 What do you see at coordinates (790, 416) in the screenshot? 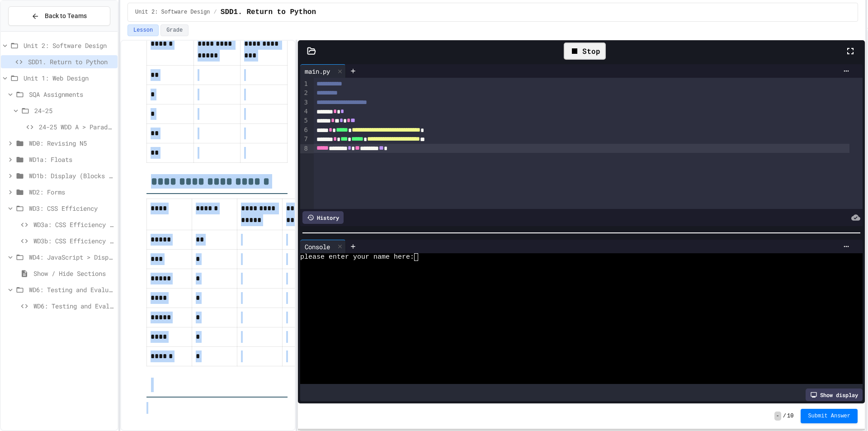
I see `span: 10` at bounding box center [790, 416].